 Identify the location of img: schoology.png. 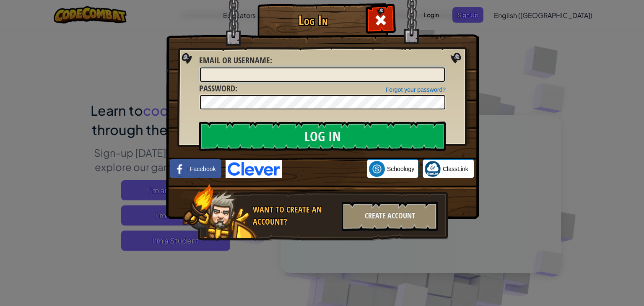
(377, 169).